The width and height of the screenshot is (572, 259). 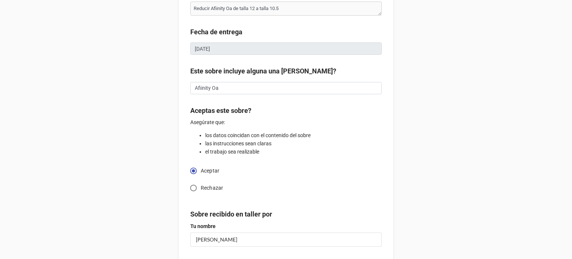 What do you see at coordinates (221, 111) in the screenshot?
I see `label: Aceptas este sobre?` at bounding box center [221, 111].